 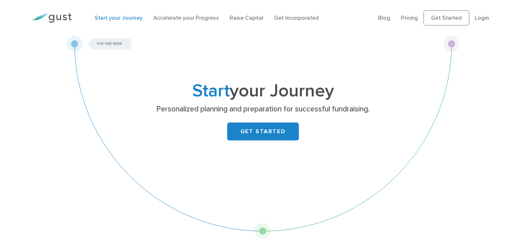 I want to click on a: Start your Journey, so click(x=119, y=18).